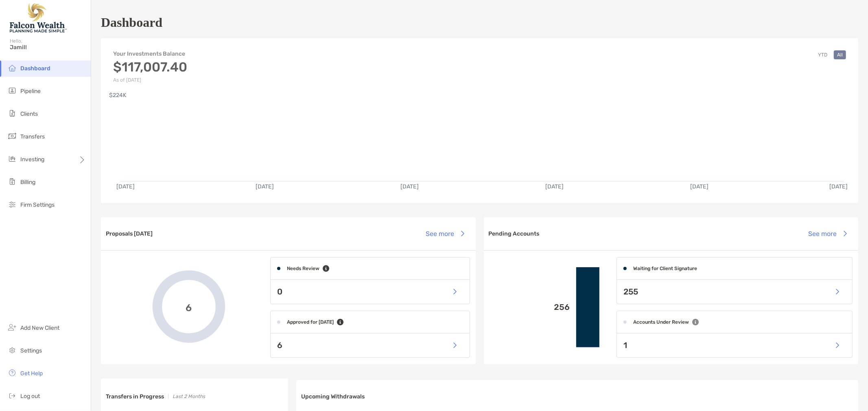  Describe the element at coordinates (150, 53) in the screenshot. I see `h4: Your Investments Balance` at that location.